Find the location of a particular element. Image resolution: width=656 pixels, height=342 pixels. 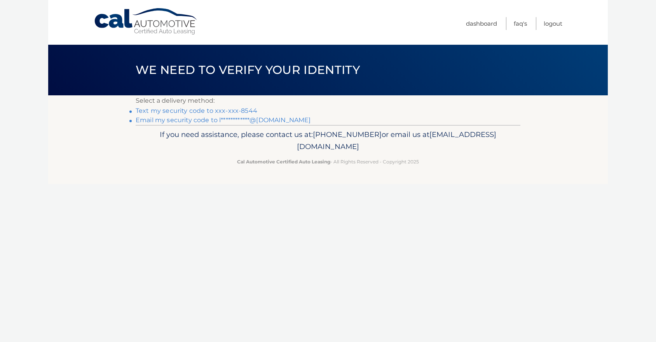

a: Dashboard is located at coordinates (482, 23).